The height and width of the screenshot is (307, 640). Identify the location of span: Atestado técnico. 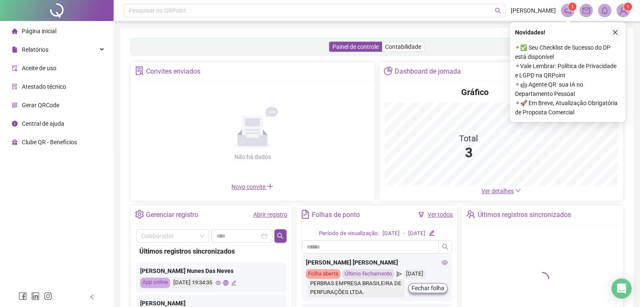
(44, 87).